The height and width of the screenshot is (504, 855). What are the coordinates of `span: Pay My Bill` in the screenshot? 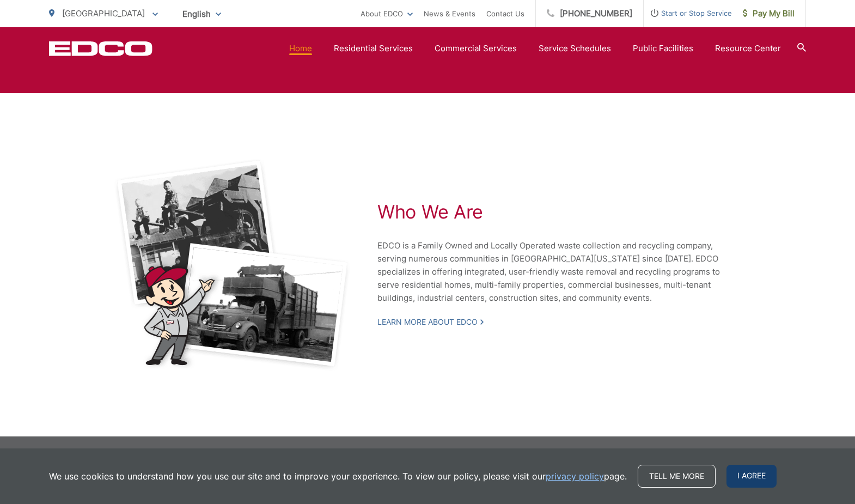 It's located at (769, 13).